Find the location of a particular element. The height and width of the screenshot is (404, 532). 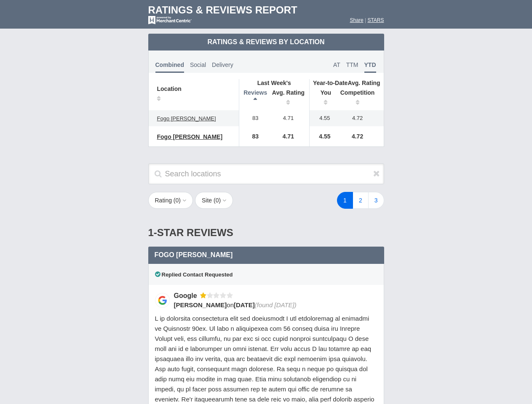

th: Avg. Rating: activate to sort column ascending is located at coordinates (289, 98).